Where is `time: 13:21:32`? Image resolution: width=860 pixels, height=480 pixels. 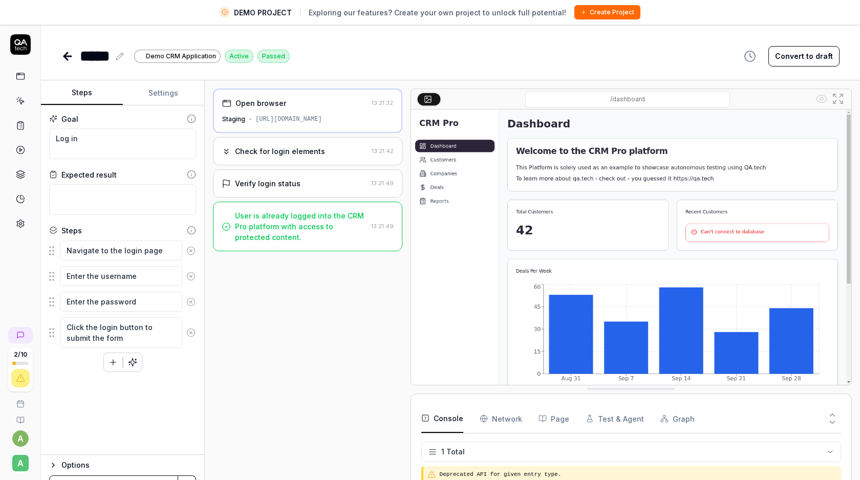
time: 13:21:32 is located at coordinates (383, 103).